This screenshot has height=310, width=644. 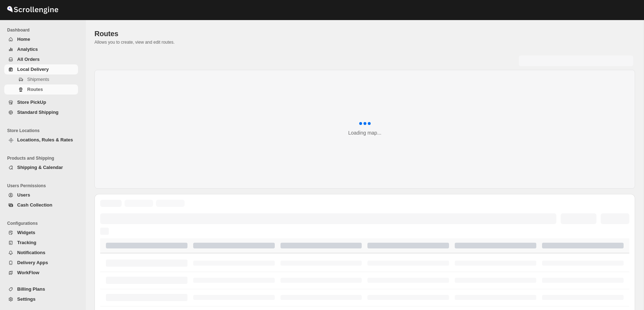 What do you see at coordinates (40, 167) in the screenshot?
I see `span: Shipping & Calendar` at bounding box center [40, 167].